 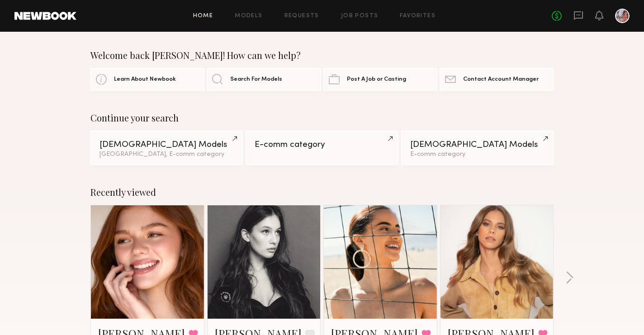 I want to click on a: Post A Job or Casting, so click(x=381, y=79).